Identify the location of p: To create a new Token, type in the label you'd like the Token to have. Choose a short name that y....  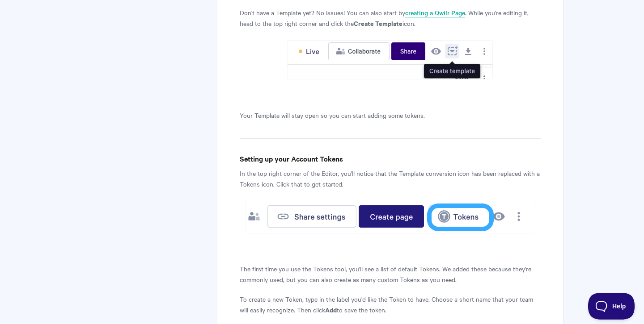
(390, 305).